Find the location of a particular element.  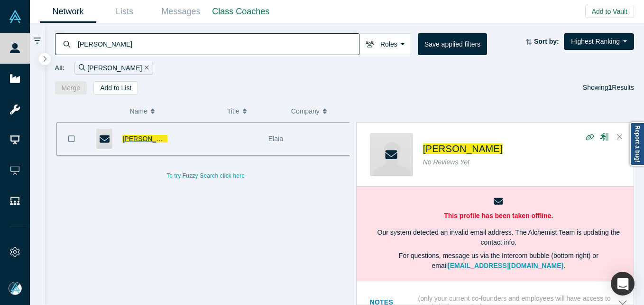

a: Messages is located at coordinates (181, 12).